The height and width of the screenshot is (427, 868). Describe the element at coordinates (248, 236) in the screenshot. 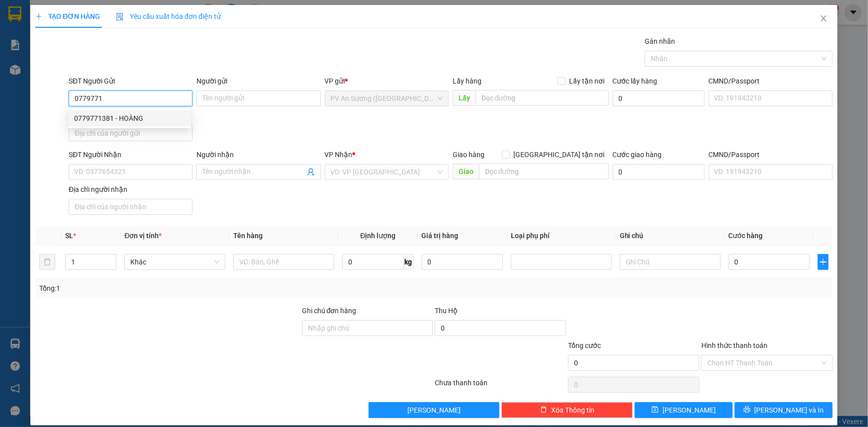

I see `span: Tên hàng` at that location.